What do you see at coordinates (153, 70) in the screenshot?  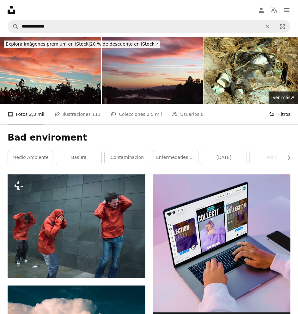 I see `img: Buzau` at bounding box center [153, 70].